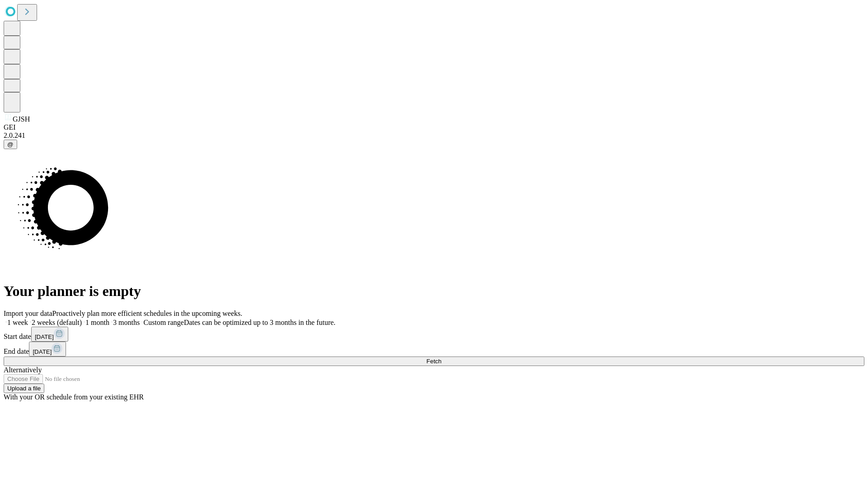 This screenshot has width=868, height=488. I want to click on button: Upload a file, so click(24, 388).